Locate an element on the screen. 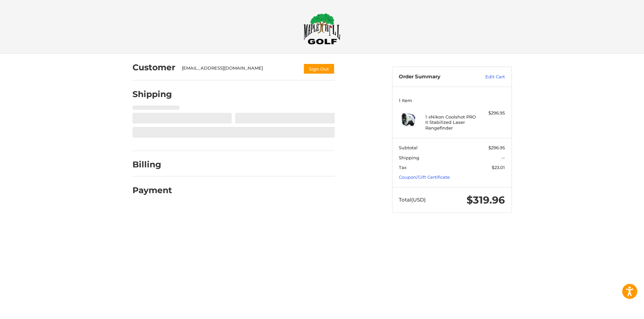 The image size is (644, 319). div: $296.95 is located at coordinates (492, 113).